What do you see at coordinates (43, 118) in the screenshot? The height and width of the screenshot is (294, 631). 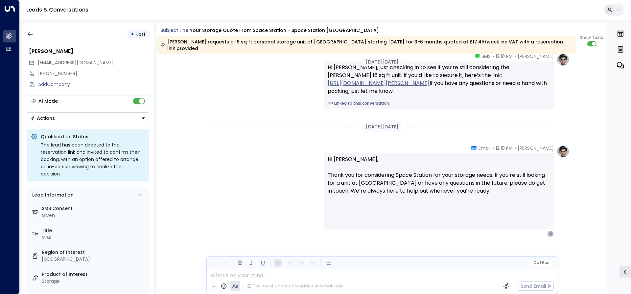 I see `div: Actions` at bounding box center [43, 118].